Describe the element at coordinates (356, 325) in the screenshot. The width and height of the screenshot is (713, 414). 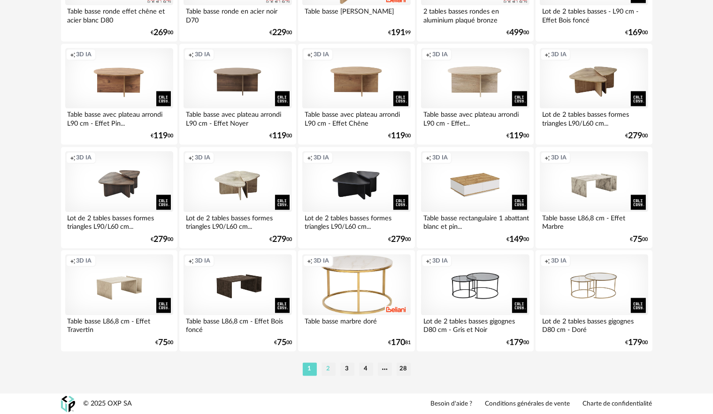
I see `div: Table basse marbre doré` at that location.